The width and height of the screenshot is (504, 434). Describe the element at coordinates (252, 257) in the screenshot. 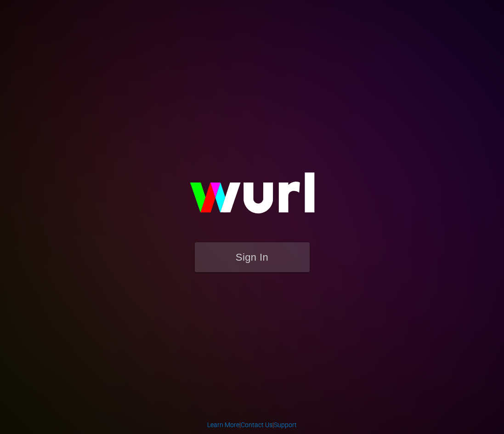

I see `button: Sign In` at that location.